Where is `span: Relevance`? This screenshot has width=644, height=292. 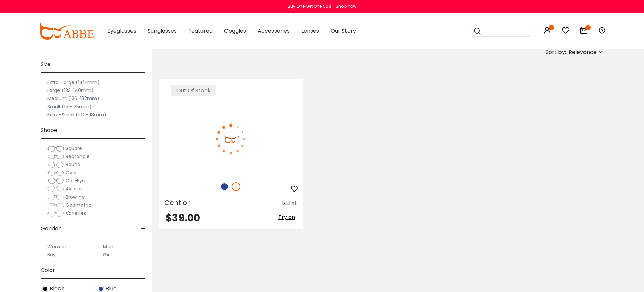
span: Relevance is located at coordinates (582, 53).